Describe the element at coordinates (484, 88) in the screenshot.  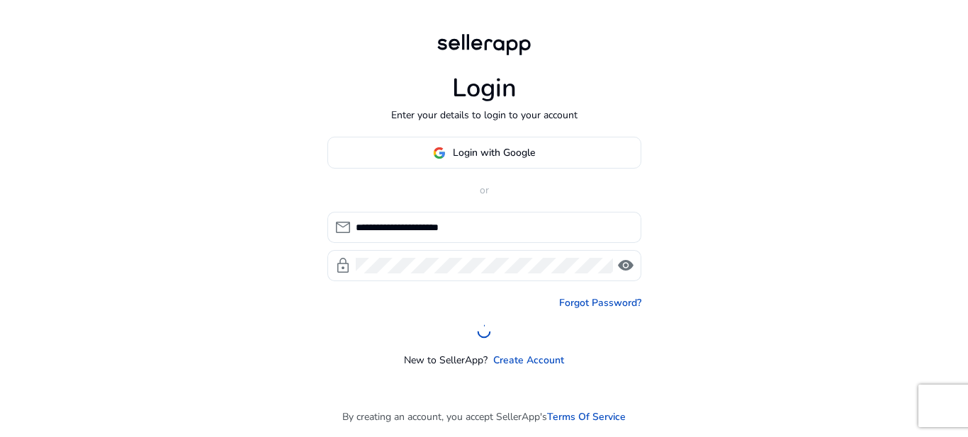
I see `h1: Login` at that location.